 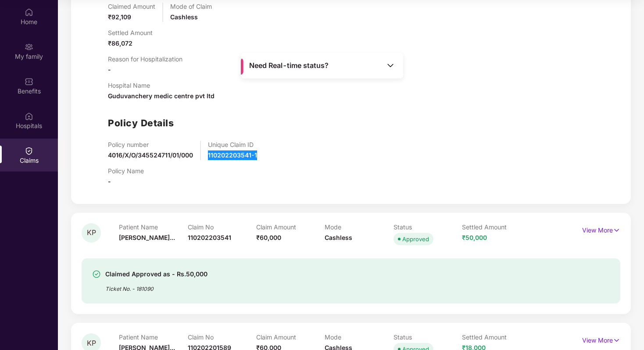 What do you see at coordinates (233, 144) in the screenshot?
I see `p: Unique Claim ID` at bounding box center [233, 144].